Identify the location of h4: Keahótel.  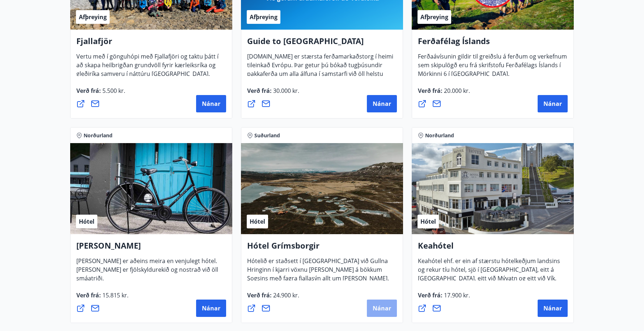
(493, 248).